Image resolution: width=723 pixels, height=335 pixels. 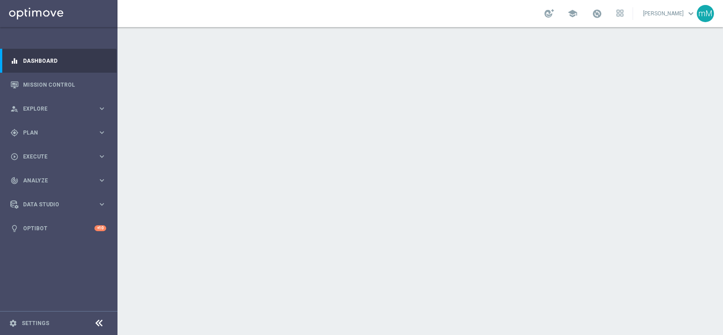 I want to click on div: play_circle_outline Execute keyboard_arrow_right, so click(x=58, y=157).